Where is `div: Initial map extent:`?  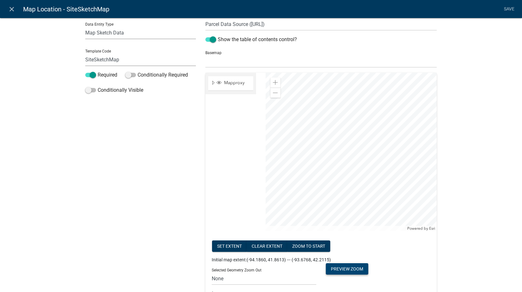 div: Initial map extent: is located at coordinates (321, 260).